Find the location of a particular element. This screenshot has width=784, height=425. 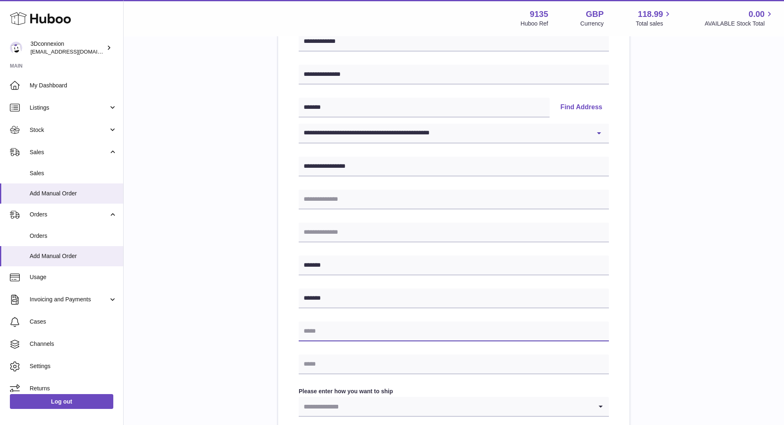

span: Stock is located at coordinates (69, 130).